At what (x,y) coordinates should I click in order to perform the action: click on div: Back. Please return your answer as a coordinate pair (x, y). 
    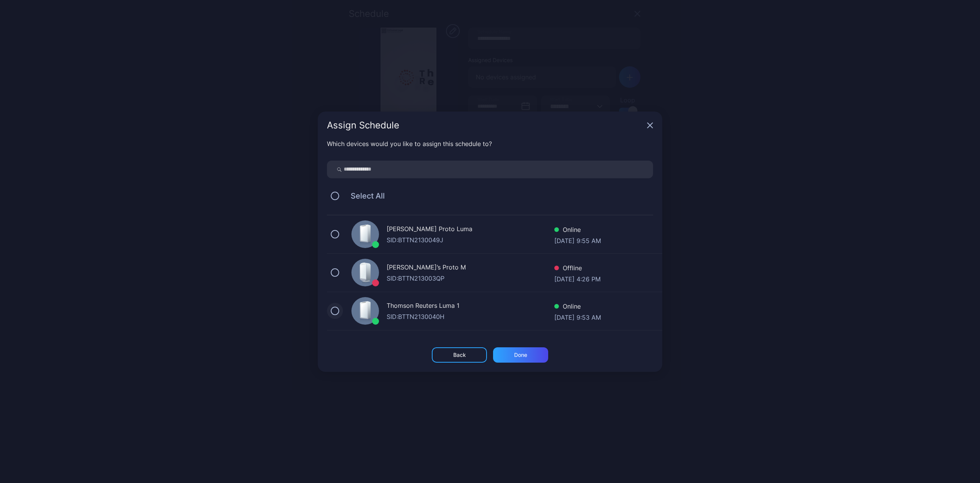
    Looking at the image, I should click on (460, 355).